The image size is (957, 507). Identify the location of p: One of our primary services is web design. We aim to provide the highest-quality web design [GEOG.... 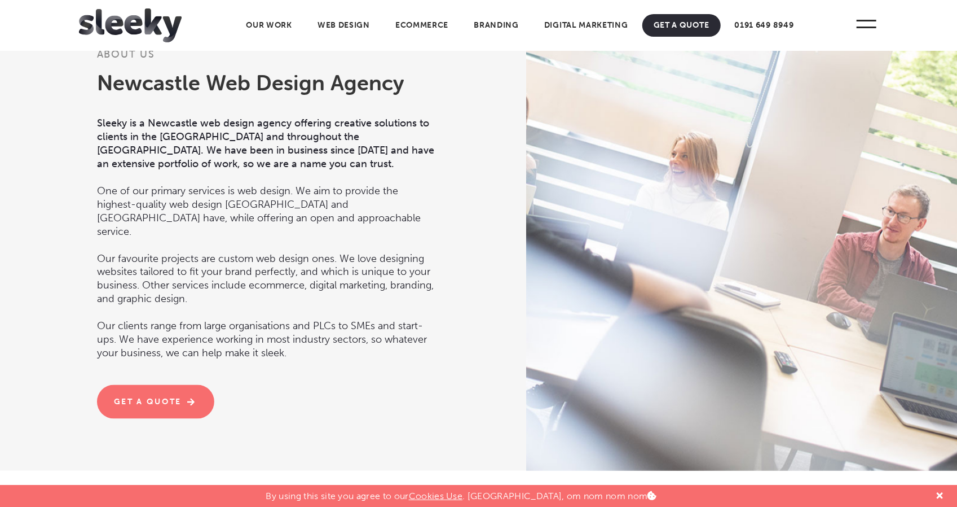
(267, 204).